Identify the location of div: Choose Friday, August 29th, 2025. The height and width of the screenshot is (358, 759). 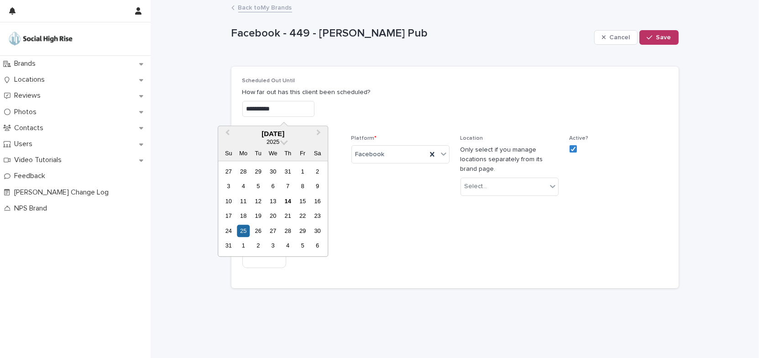
(303, 231).